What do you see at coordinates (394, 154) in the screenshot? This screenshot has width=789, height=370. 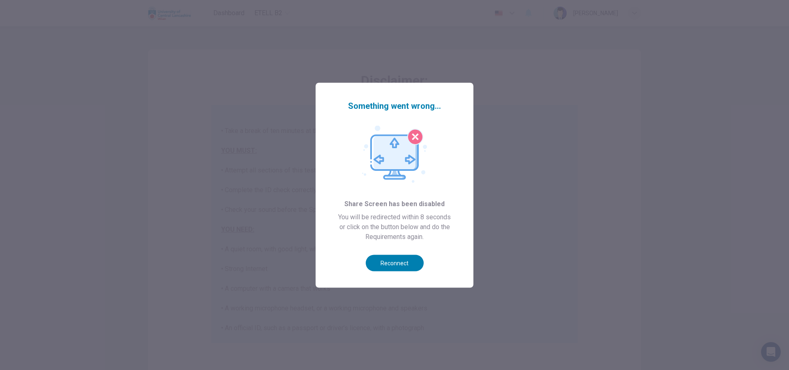 I see `img: Screenshare` at bounding box center [394, 154].